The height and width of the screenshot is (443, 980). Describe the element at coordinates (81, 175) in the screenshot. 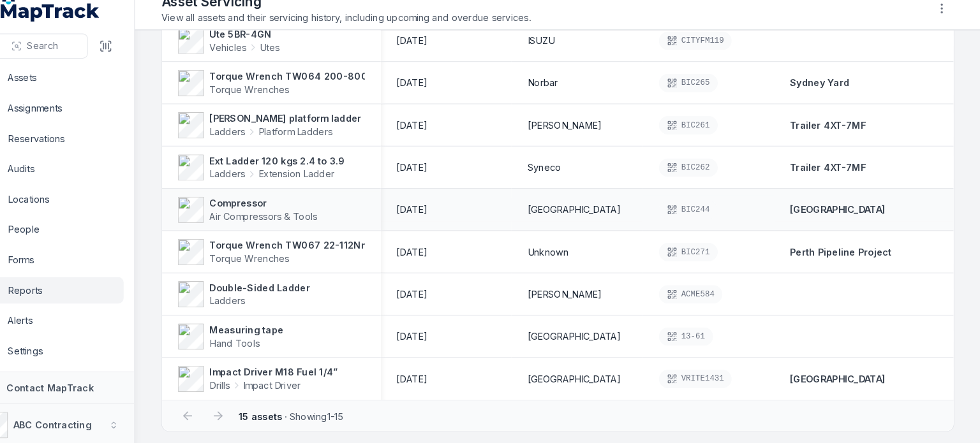

I see `a: Audits` at that location.